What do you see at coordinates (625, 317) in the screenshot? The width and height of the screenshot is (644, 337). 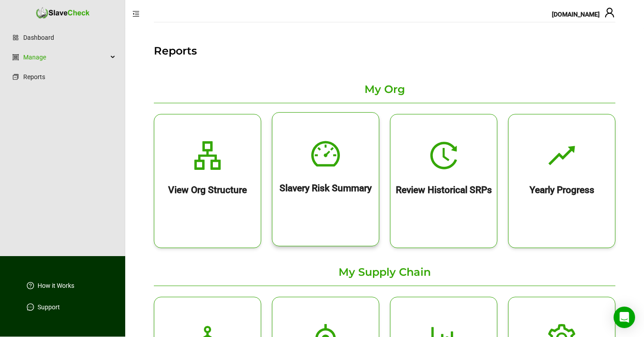 I see `div: Open Intercom Messenger` at bounding box center [625, 317].